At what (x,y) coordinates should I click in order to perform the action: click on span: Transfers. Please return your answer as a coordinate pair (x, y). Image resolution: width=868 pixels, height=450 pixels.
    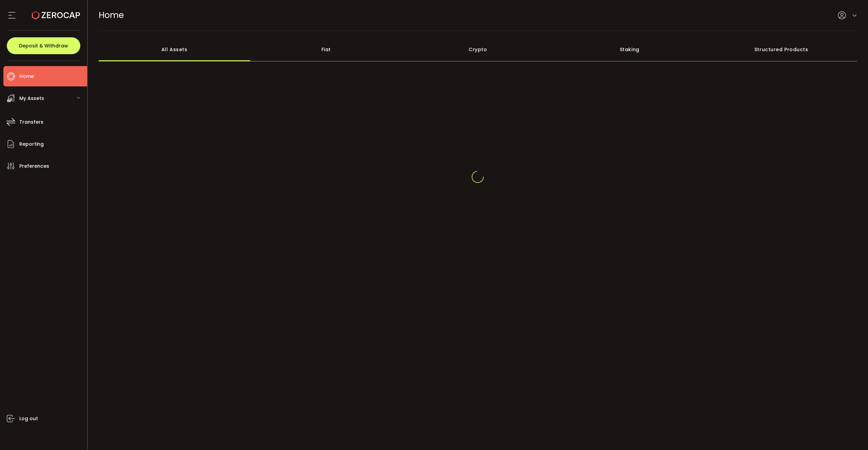
    Looking at the image, I should click on (31, 122).